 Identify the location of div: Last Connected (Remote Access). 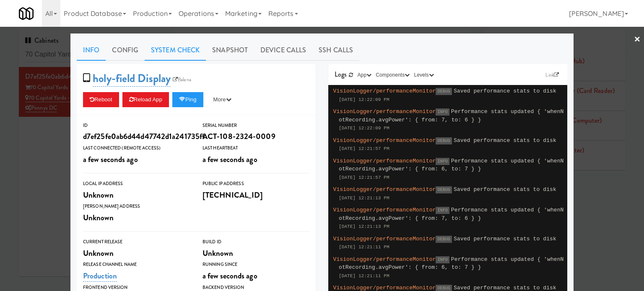
(136, 148).